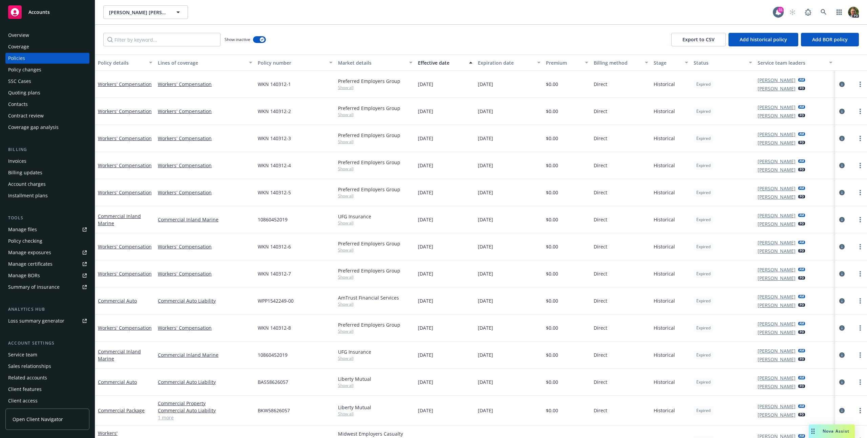 The image size is (867, 438). I want to click on div: Sales relationships, so click(29, 366).